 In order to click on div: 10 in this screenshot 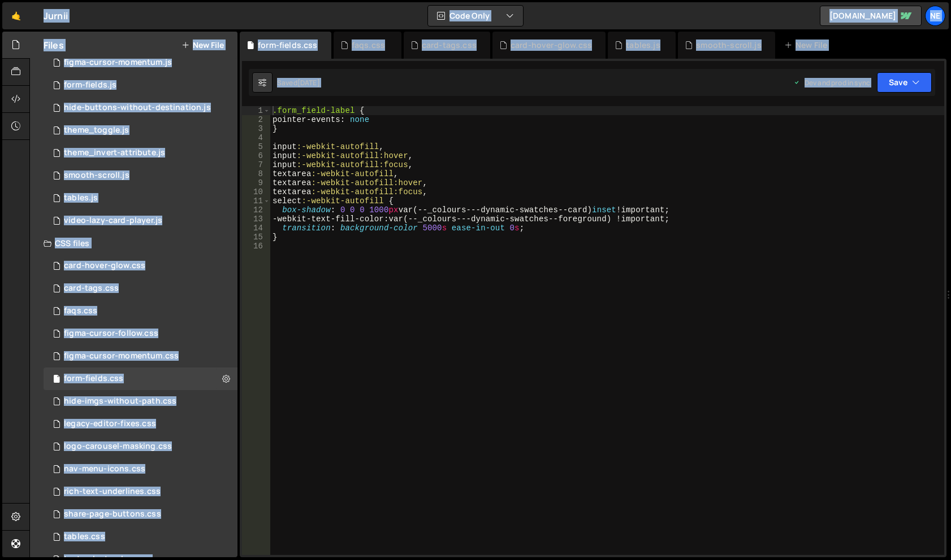, I will do `click(256, 192)`.